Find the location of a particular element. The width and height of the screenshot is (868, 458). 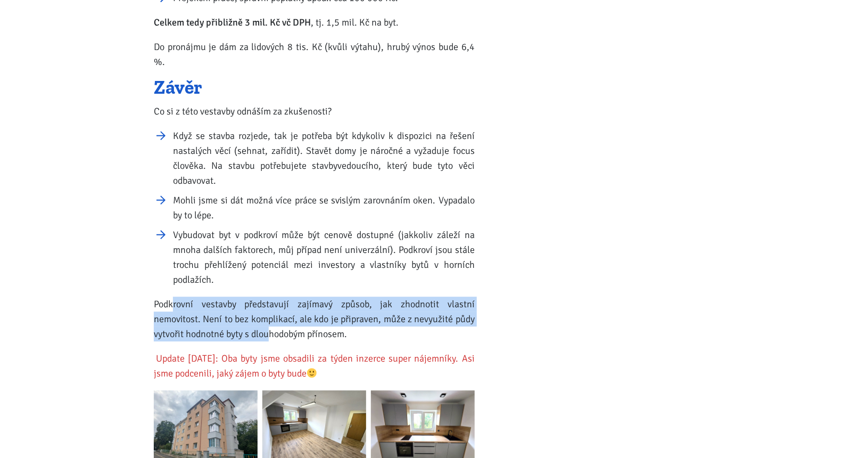

p: Podkrovní vestavby představují zajímavý způsob, jak zhodnotit vlastní nemovitost. Není to bez kom... is located at coordinates (314, 319).